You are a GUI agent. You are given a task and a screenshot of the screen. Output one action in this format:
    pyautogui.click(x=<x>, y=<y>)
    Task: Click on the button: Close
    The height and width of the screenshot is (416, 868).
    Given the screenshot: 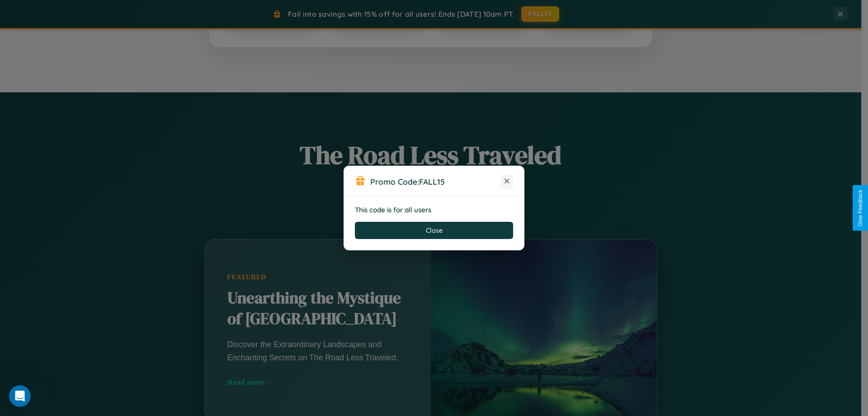 What is the action you would take?
    pyautogui.click(x=434, y=230)
    